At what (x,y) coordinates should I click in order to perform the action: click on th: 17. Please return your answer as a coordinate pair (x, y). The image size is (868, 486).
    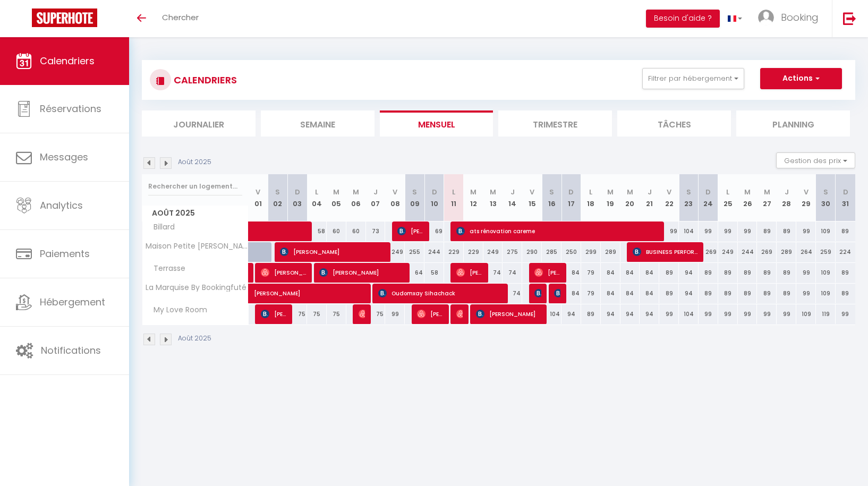
    Looking at the image, I should click on (572, 198).